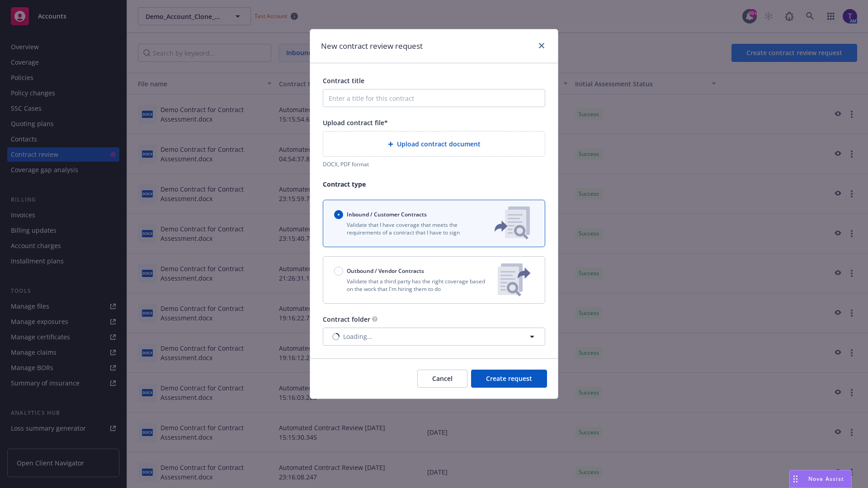  I want to click on span: Upload contract file*, so click(355, 123).